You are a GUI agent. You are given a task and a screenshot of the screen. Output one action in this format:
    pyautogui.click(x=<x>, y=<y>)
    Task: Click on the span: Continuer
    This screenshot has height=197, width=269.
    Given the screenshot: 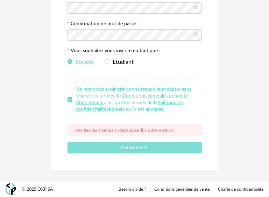 What is the action you would take?
    pyautogui.click(x=135, y=148)
    